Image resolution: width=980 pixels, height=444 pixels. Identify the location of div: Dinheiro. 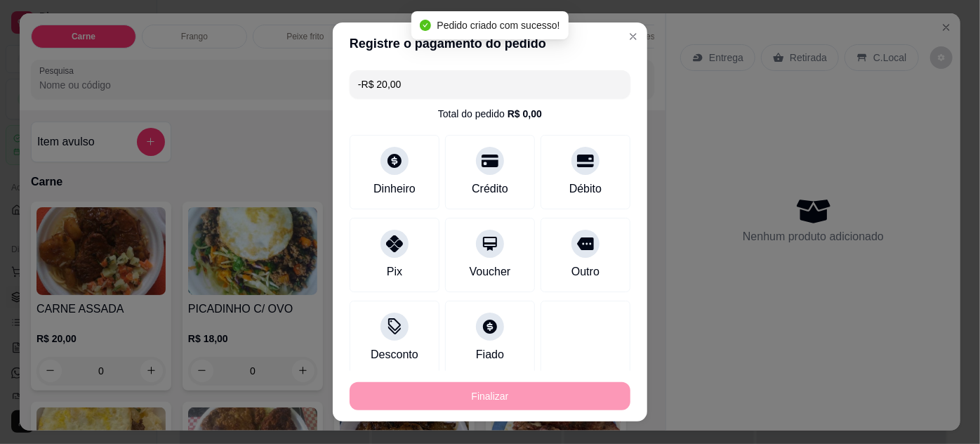
(395, 189).